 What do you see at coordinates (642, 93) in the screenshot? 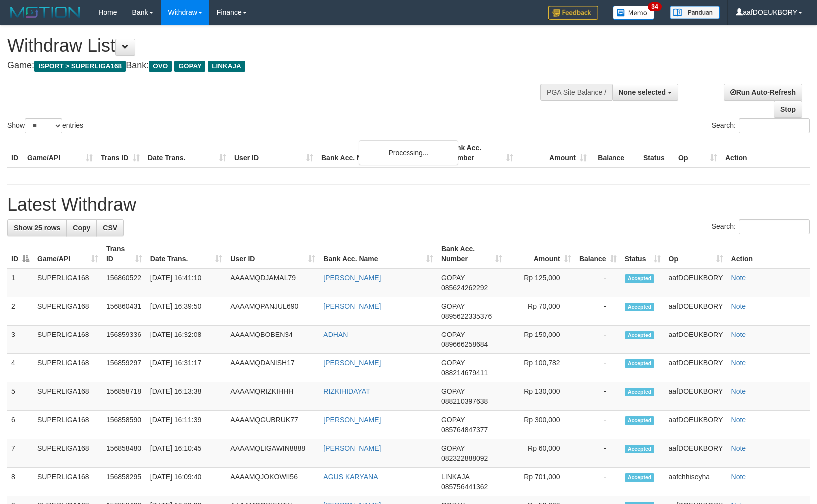
I see `span: None selected` at bounding box center [642, 93].